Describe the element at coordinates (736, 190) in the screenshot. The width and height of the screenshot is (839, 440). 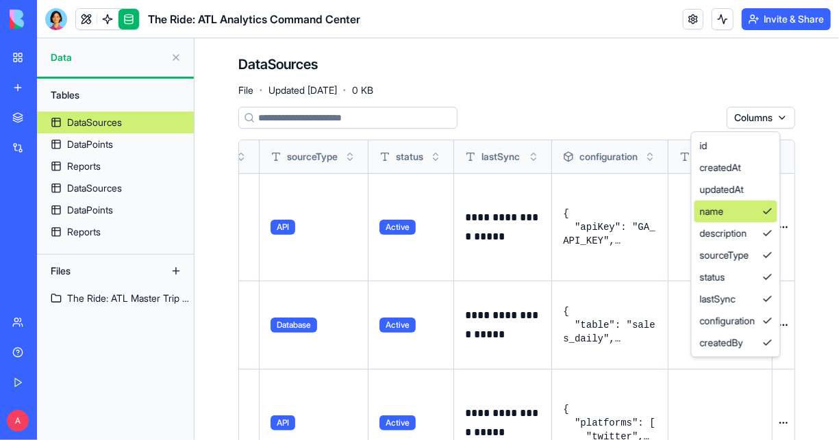
I see `div: updatedAt` at that location.